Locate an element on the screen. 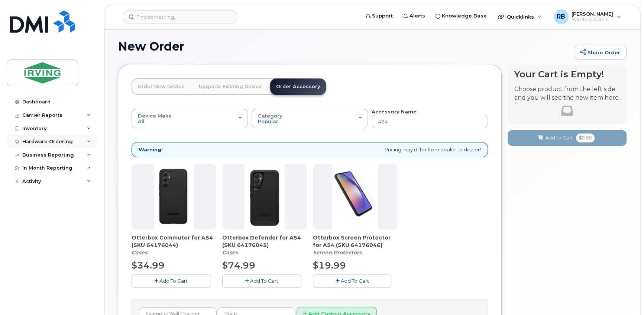 Image resolution: width=644 pixels, height=315 pixels. span: $74.99 is located at coordinates (238, 265).